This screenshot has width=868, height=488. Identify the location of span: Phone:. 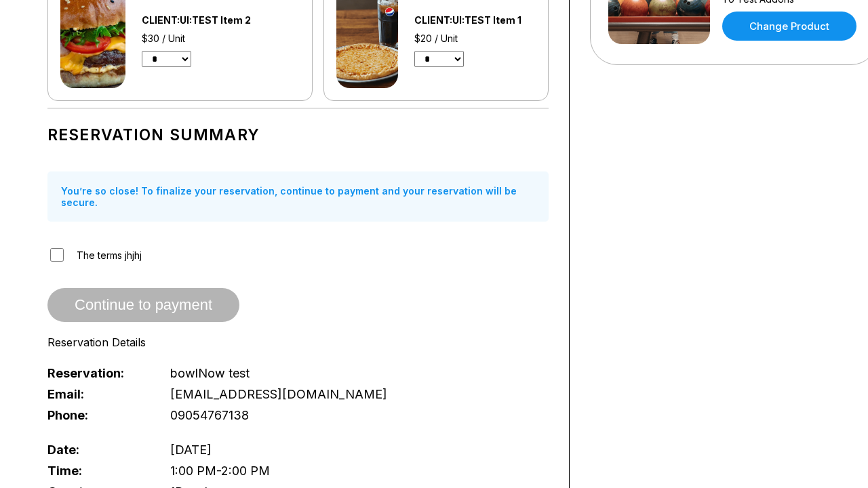
(97, 415).